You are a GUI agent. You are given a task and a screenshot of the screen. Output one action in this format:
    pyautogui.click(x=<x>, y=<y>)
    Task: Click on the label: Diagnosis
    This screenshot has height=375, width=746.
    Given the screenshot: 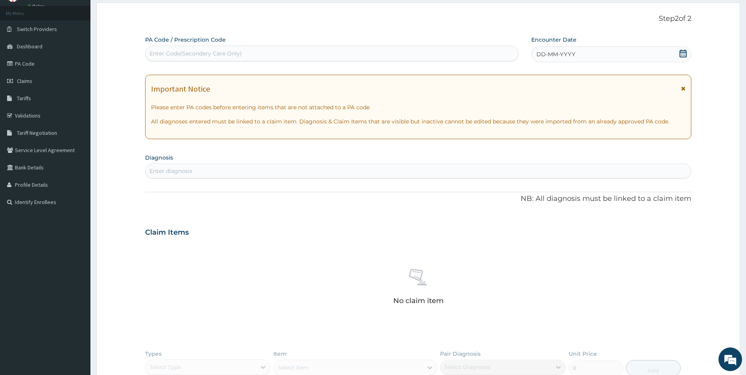 What is the action you would take?
    pyautogui.click(x=159, y=158)
    